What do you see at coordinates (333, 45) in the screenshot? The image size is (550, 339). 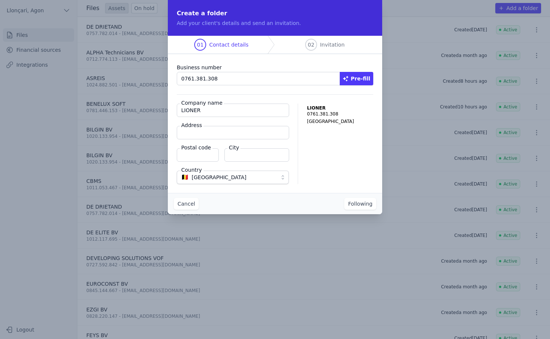 I see `font: Invitation` at bounding box center [333, 45].